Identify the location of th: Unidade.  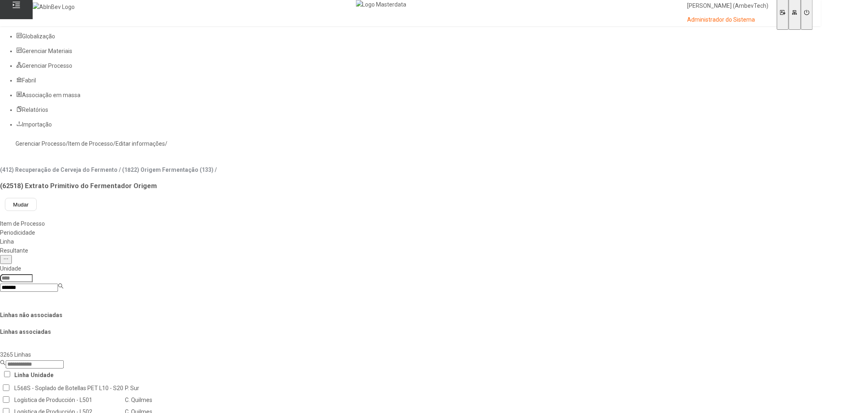
(42, 375).